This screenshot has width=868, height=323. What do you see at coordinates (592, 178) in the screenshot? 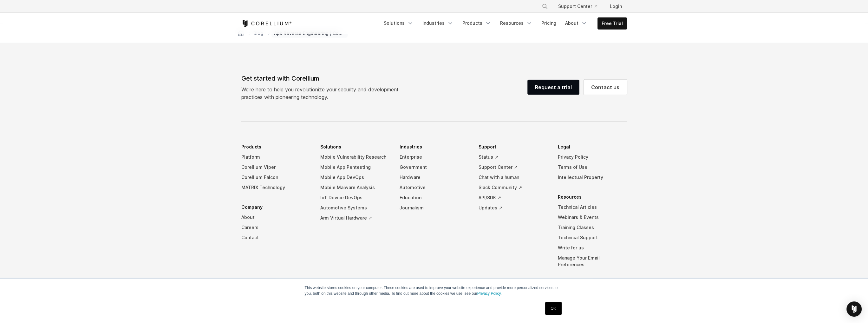
I see `a: Intellectual Property` at bounding box center [592, 178].